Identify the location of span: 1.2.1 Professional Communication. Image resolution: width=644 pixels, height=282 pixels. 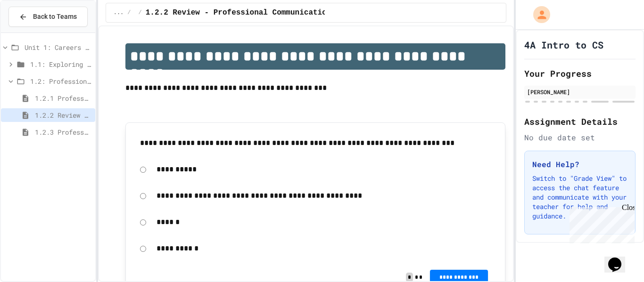
(63, 98).